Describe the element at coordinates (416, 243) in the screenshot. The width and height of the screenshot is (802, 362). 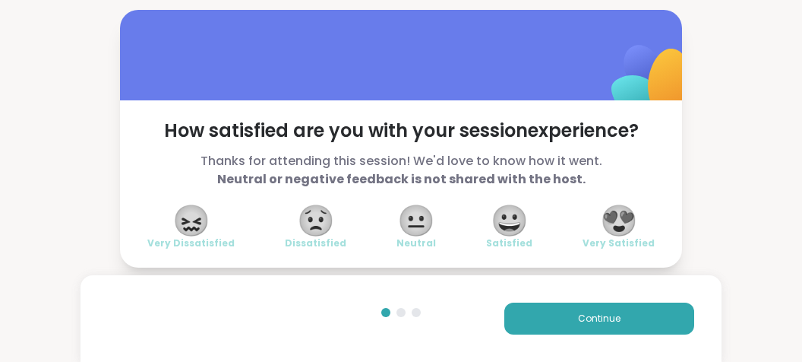
I see `span: Neutral` at that location.